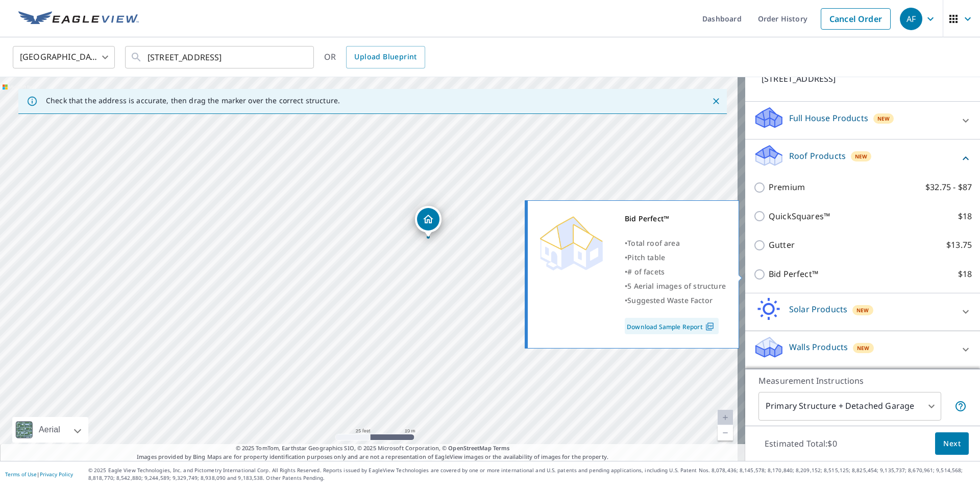 The height and width of the screenshot is (487, 980). Describe the element at coordinates (960, 406) in the screenshot. I see `span: Your report will include the primary structure and a detached garage if one exists.` at that location.